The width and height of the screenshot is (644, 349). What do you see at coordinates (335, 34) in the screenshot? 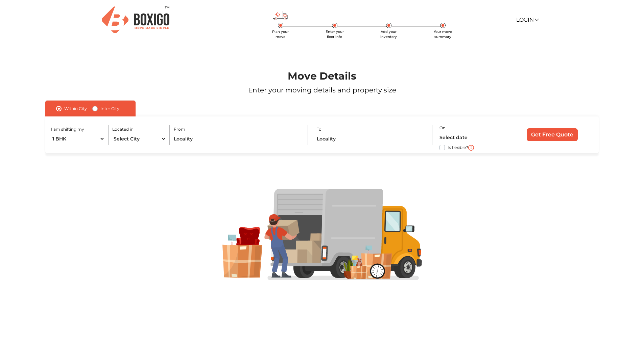
I see `span: Enter your floor info` at bounding box center [335, 34].